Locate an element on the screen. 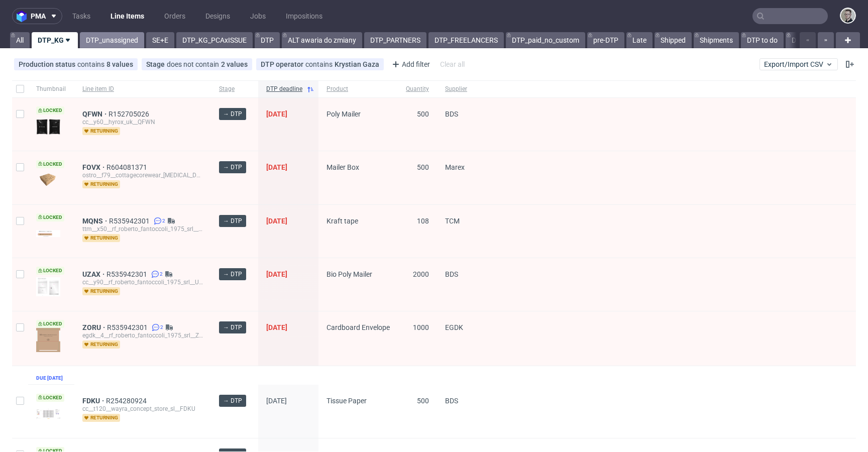 The width and height of the screenshot is (868, 452). span: Quantity is located at coordinates (417, 89).